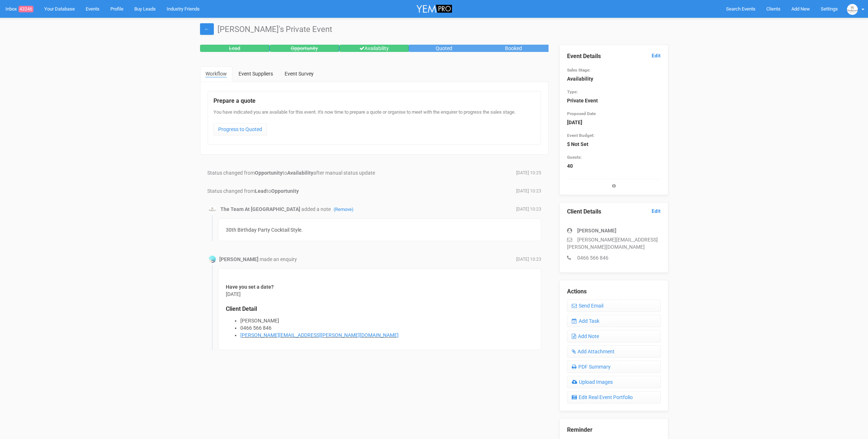 This screenshot has height=439, width=868. What do you see at coordinates (581, 113) in the screenshot?
I see `small: Proposed Date` at bounding box center [581, 113].